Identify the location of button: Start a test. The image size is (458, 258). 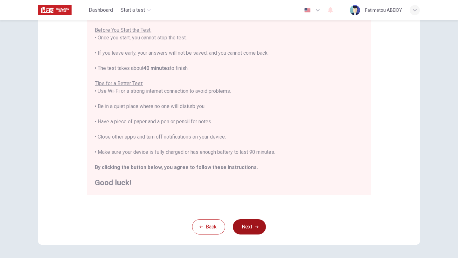
(135, 10).